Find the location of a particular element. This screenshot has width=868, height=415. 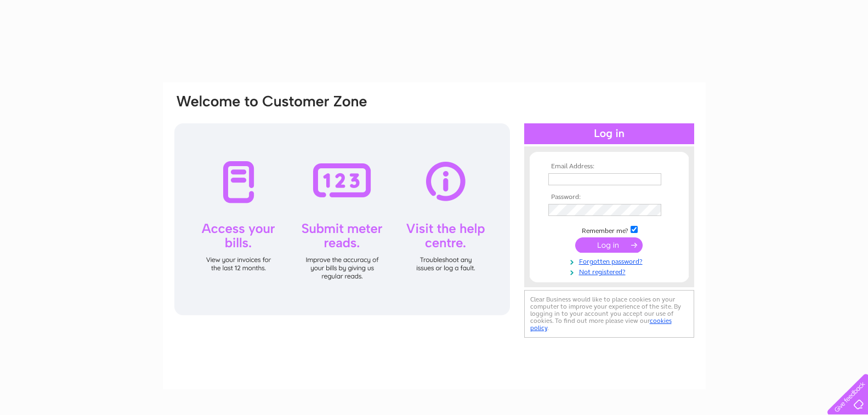

div: Clear Business would like to place cookies on your computer to improve your experience of the sit... is located at coordinates (609, 314).